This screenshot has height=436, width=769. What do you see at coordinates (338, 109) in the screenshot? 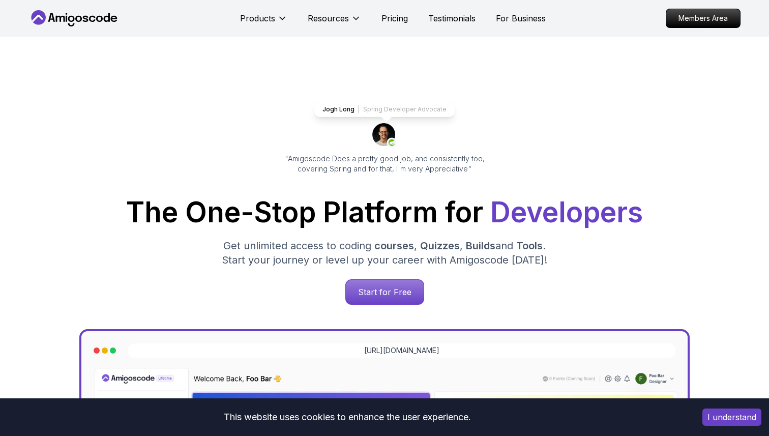
I see `p: Jogh Long` at bounding box center [338, 109].